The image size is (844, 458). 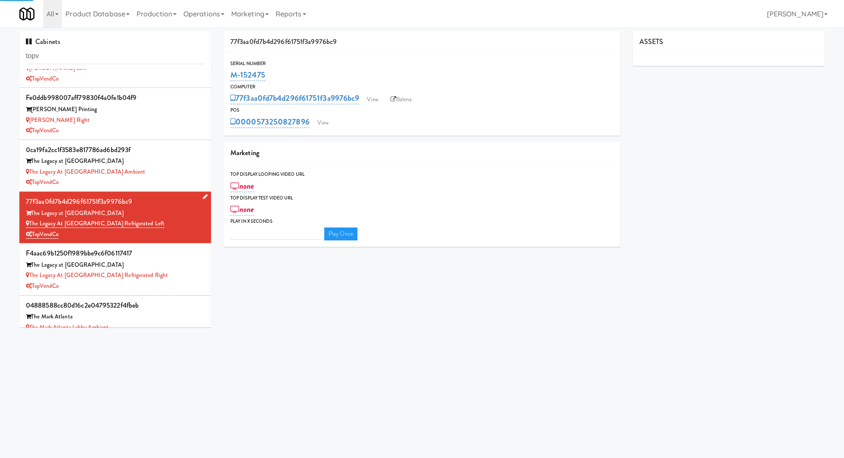 I want to click on li: 04888588cc80d16c2e04795322f4fbebThe Mark Atlanta The Mark Atlanta Lobby AmbientTopVendCo, so click(x=115, y=321).